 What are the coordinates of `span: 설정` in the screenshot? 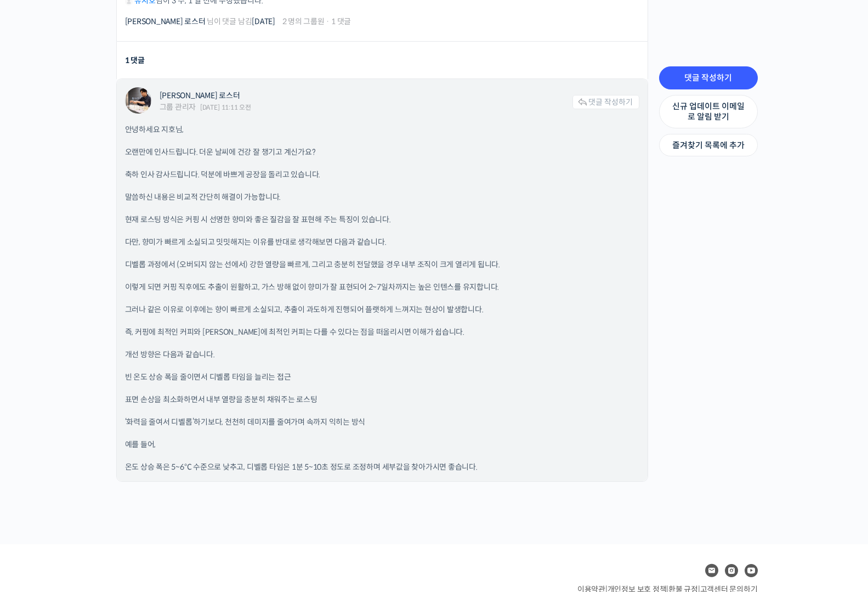 It's located at (176, 369).